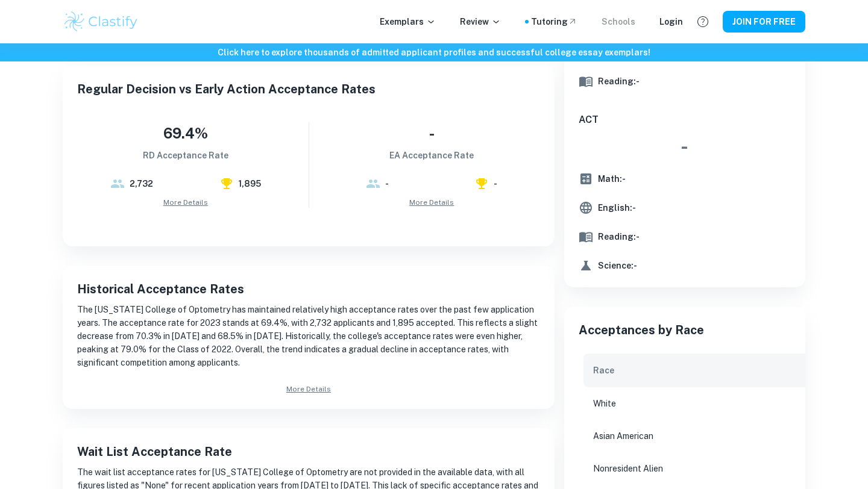  I want to click on h5: Historical Acceptance Rates, so click(309, 289).